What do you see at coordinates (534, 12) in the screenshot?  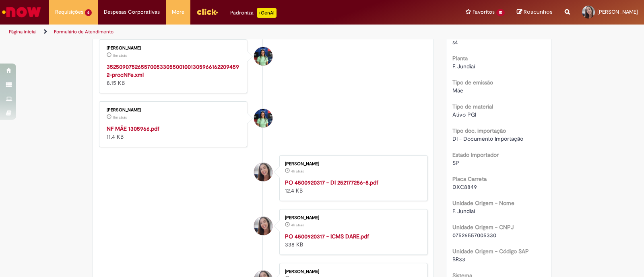 I see `a: Rascunhos` at bounding box center [534, 12].